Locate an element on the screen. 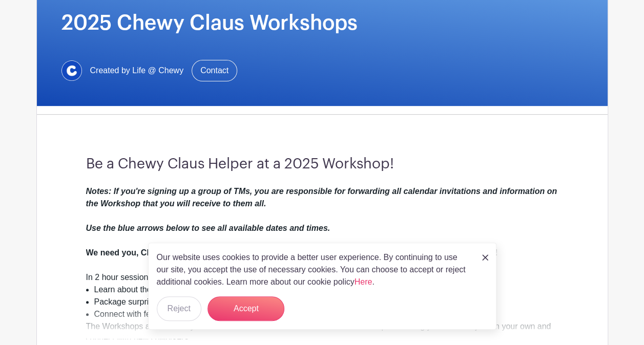 The height and width of the screenshot is (345, 644). button: Reject is located at coordinates (179, 309).